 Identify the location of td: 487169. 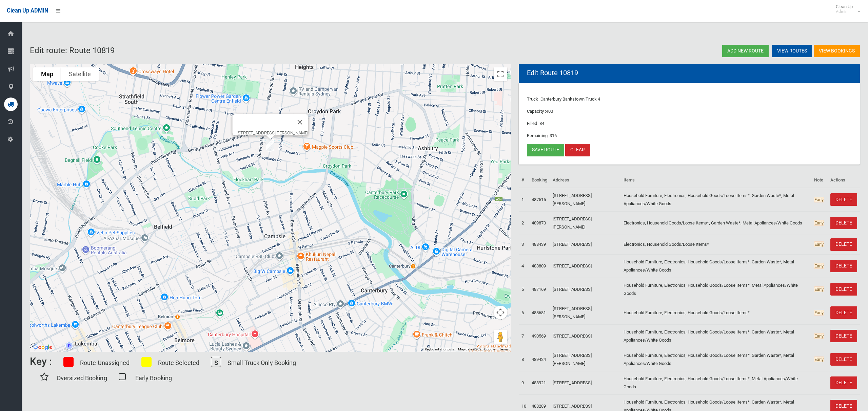
(540, 289).